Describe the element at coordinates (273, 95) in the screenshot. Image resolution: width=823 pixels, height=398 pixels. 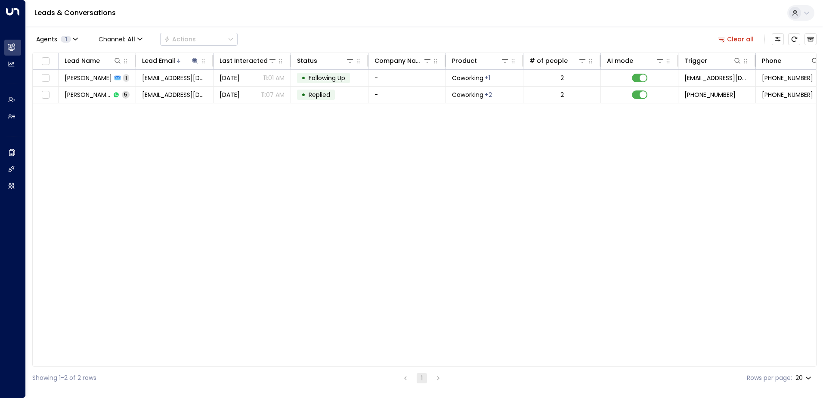
I see `p: 11:07 AM` at that location.